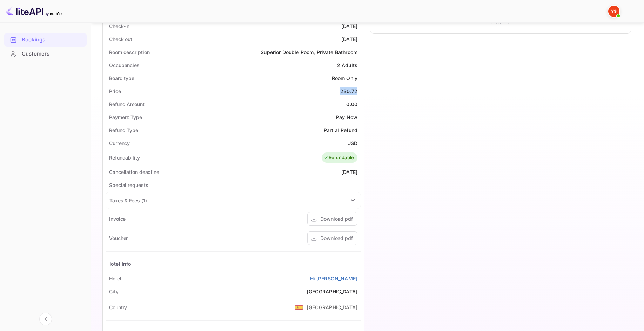 Image resolution: width=644 pixels, height=331 pixels. I want to click on div: Refundability, so click(124, 157).